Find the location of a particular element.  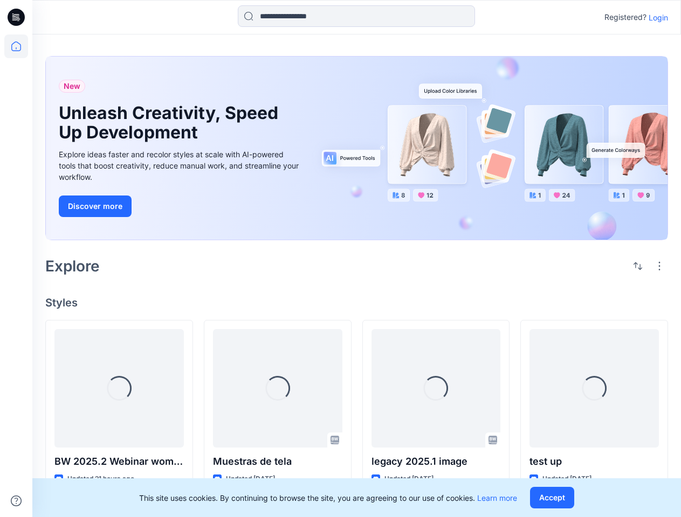

p: legacy 2025.1 image is located at coordinates (436, 462).